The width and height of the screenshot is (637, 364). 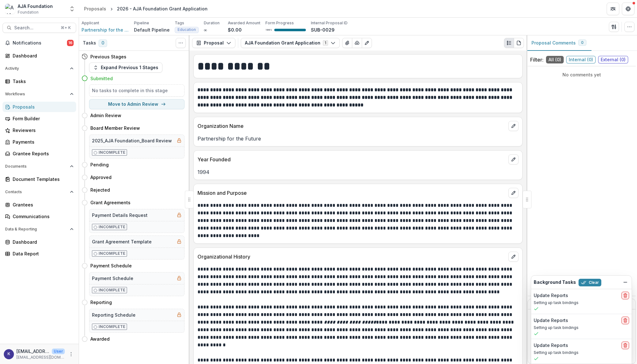 I want to click on span: Contacts, so click(x=36, y=192).